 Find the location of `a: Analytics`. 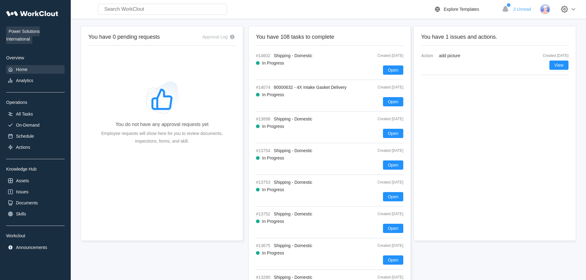

a: Analytics is located at coordinates (35, 81).